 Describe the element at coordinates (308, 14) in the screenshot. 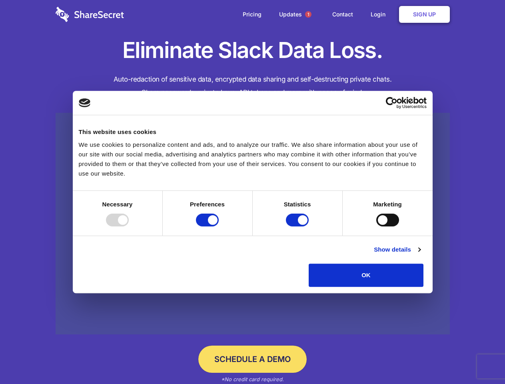

I see `span: 1` at that location.